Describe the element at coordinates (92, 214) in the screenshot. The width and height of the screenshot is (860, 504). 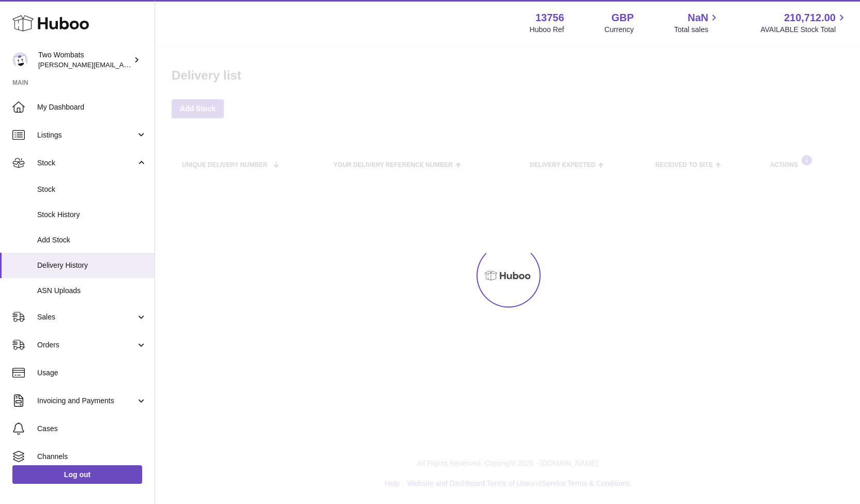
I see `span: Stock History` at that location.